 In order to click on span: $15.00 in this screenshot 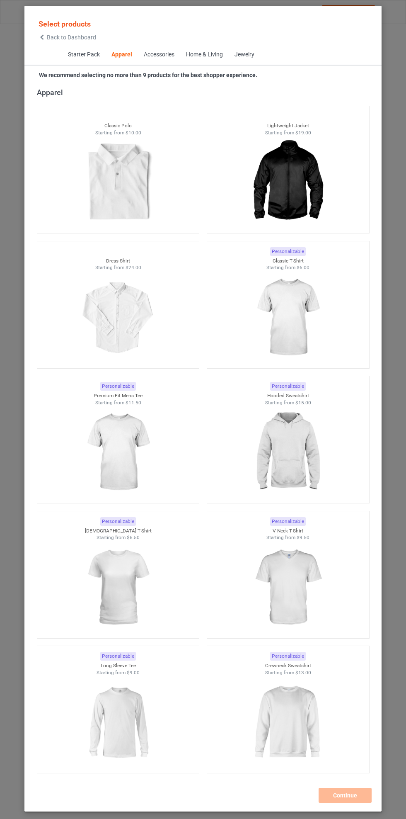, I will do `click(303, 402)`.